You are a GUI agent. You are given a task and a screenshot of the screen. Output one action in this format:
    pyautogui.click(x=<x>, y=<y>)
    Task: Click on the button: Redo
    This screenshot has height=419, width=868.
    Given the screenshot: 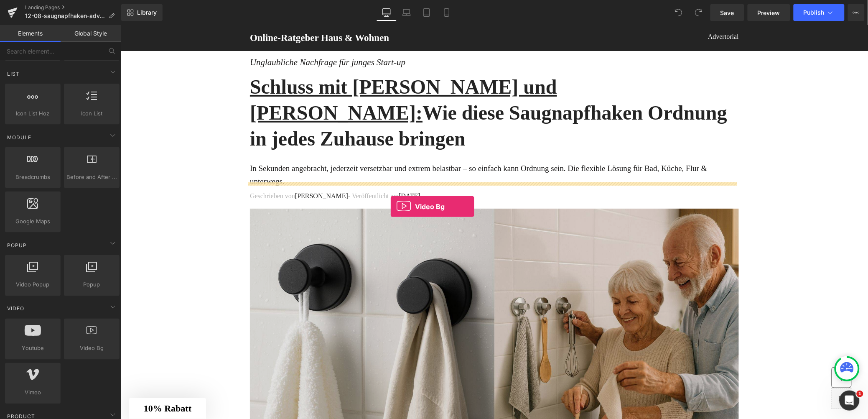 What is the action you would take?
    pyautogui.click(x=699, y=13)
    